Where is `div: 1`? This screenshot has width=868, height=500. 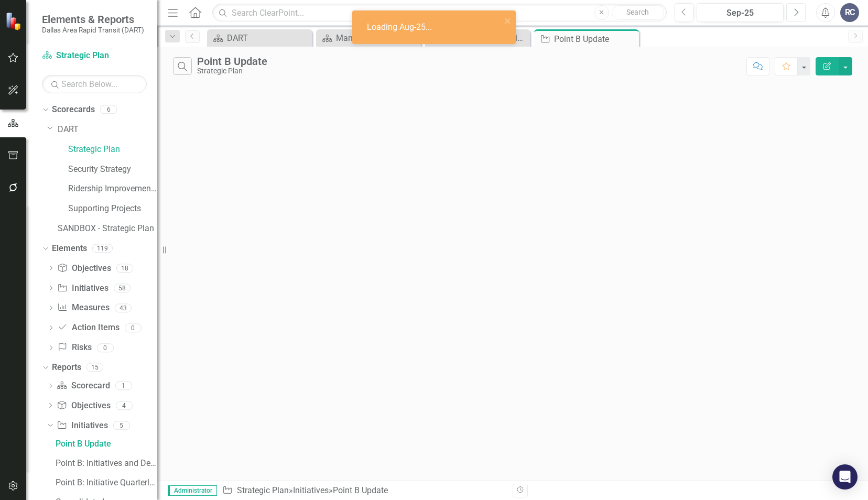
div: 1 is located at coordinates (123, 386).